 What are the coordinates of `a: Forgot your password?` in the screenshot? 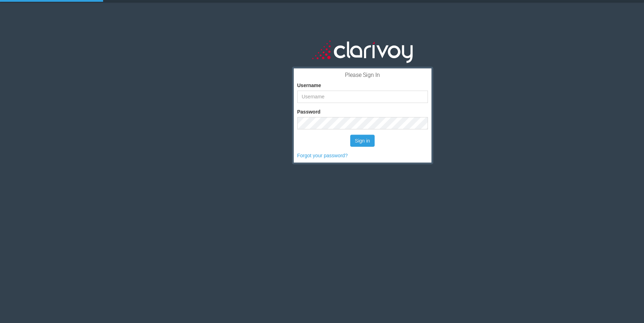 It's located at (323, 155).